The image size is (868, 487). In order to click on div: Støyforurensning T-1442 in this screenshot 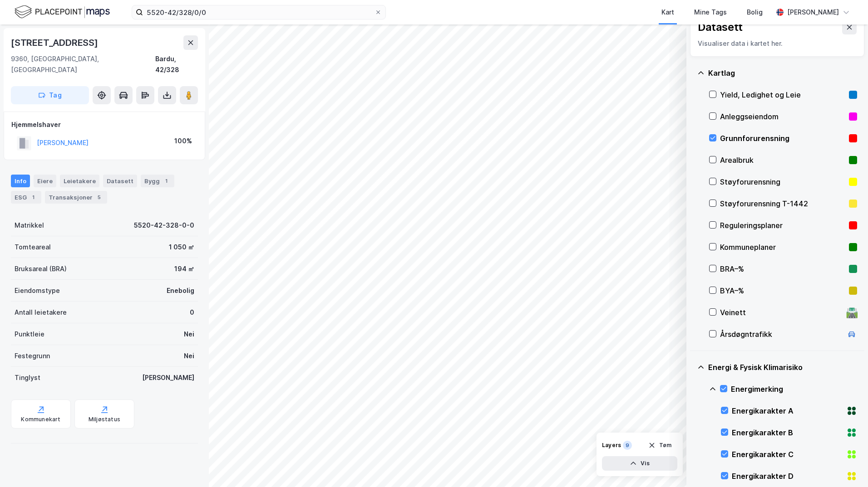, I will do `click(782, 204)`.